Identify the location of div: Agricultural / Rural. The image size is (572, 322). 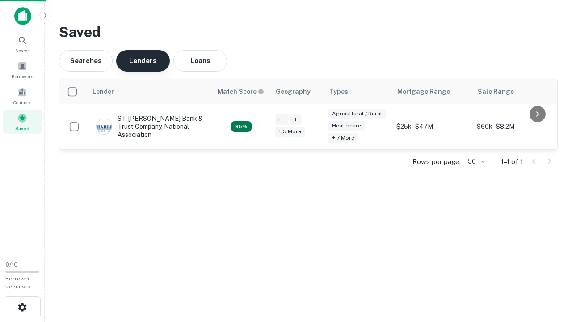
(357, 113).